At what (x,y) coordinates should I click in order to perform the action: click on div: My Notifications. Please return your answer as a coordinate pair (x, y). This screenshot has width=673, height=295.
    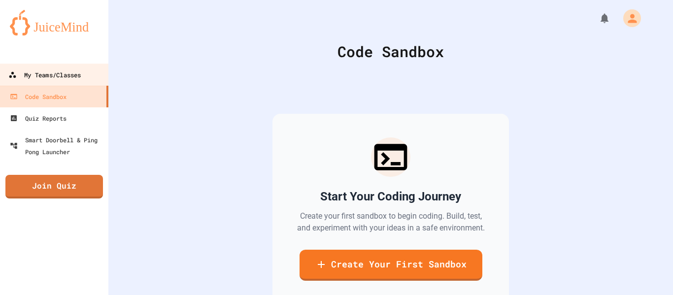
    Looking at the image, I should click on (596, 18).